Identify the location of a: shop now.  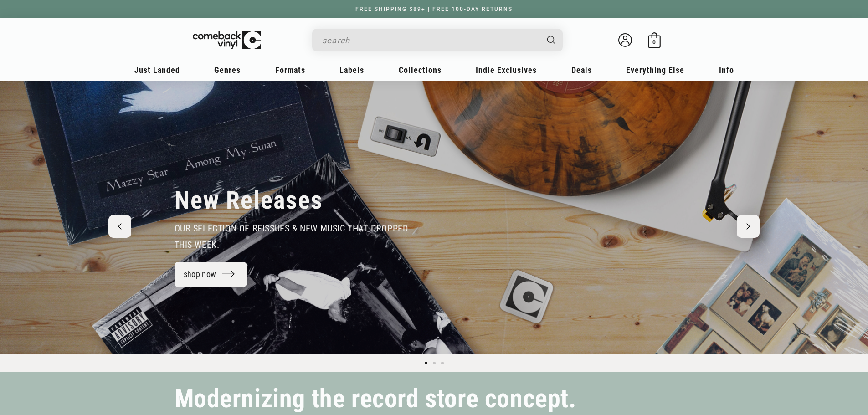
(211, 274).